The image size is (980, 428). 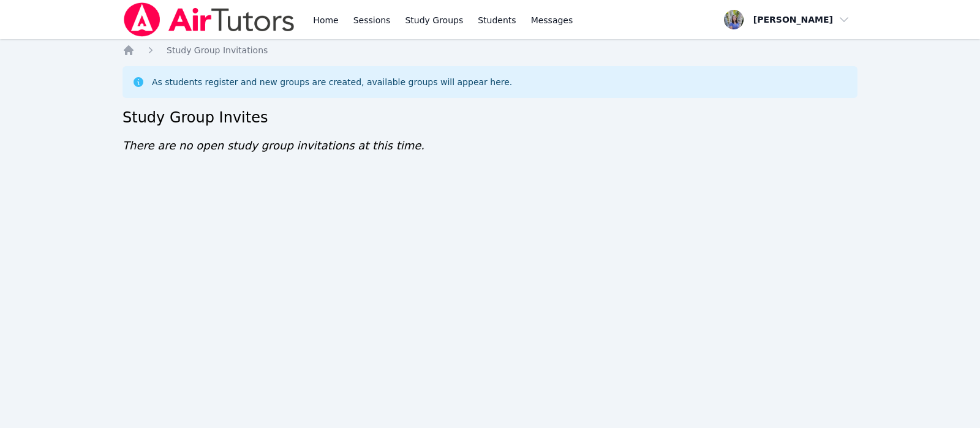 I want to click on span: Study Group Invitations, so click(x=217, y=50).